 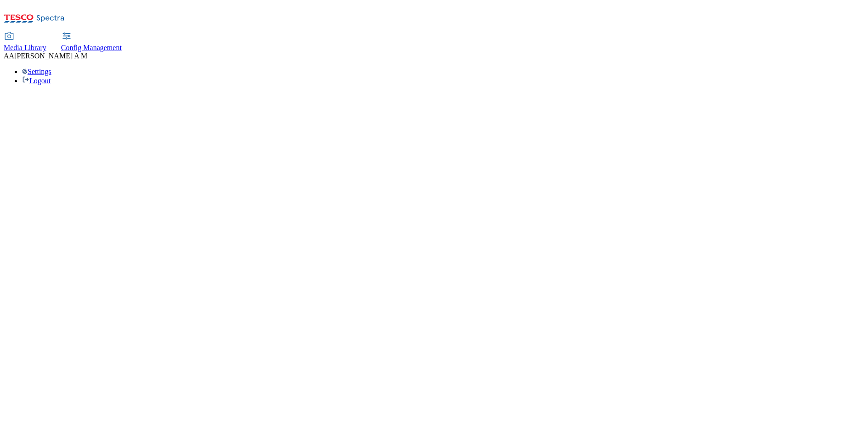 I want to click on a: Logout, so click(x=36, y=80).